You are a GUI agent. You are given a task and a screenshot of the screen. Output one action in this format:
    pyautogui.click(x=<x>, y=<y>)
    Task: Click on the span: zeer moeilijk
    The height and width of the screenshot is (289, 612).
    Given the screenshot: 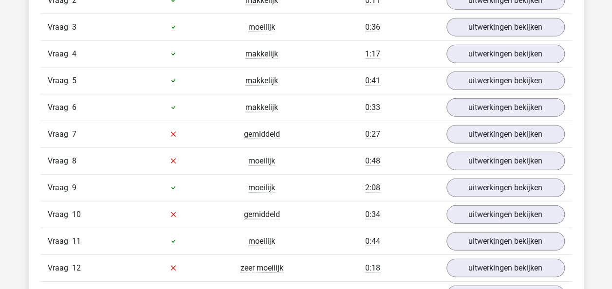 What is the action you would take?
    pyautogui.click(x=262, y=268)
    